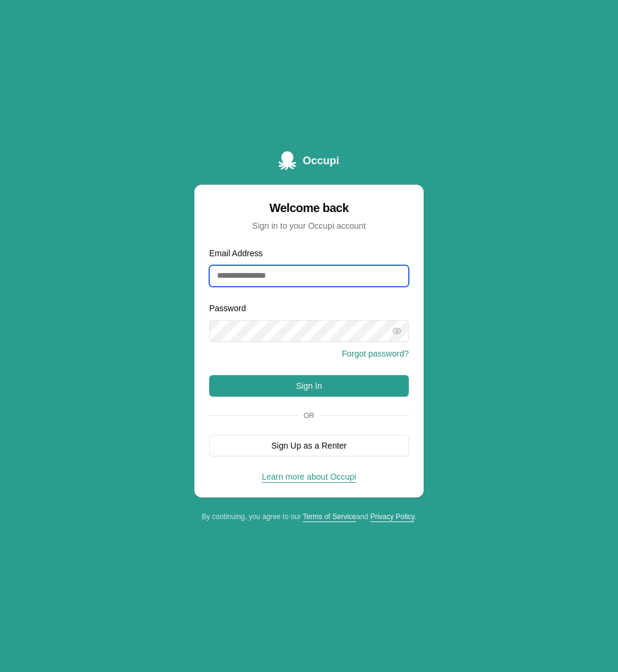 The image size is (618, 672). I want to click on button: Forgot password?, so click(375, 353).